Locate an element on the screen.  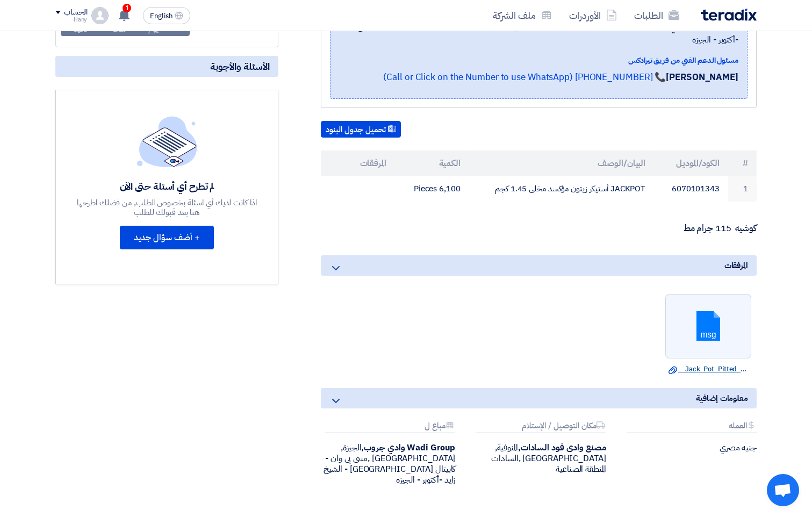
img: profile_test.png is located at coordinates (100, 15).